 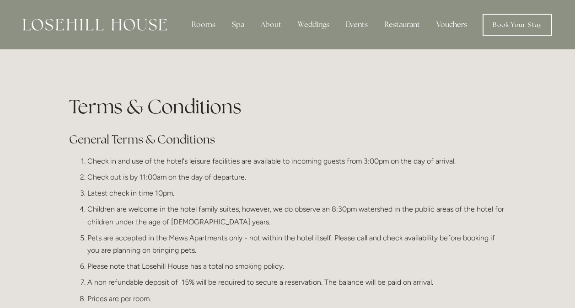 What do you see at coordinates (297, 282) in the screenshot?
I see `p: A non refundable deposit of 15% will be required to secure a reservation. The balance will be pai...` at bounding box center [297, 282].